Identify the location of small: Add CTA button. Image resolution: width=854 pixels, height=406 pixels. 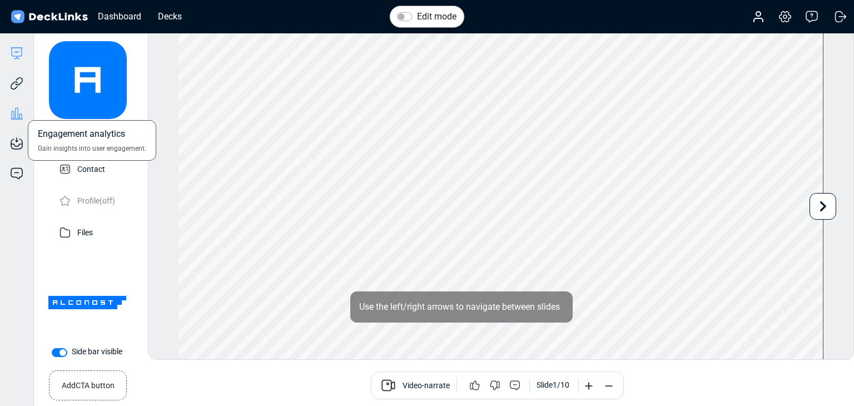
(88, 383).